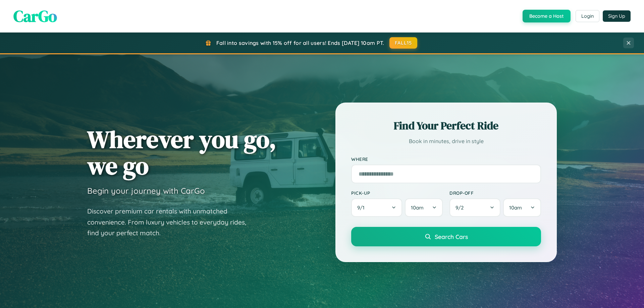  I want to click on button: 9/2, so click(475, 207).